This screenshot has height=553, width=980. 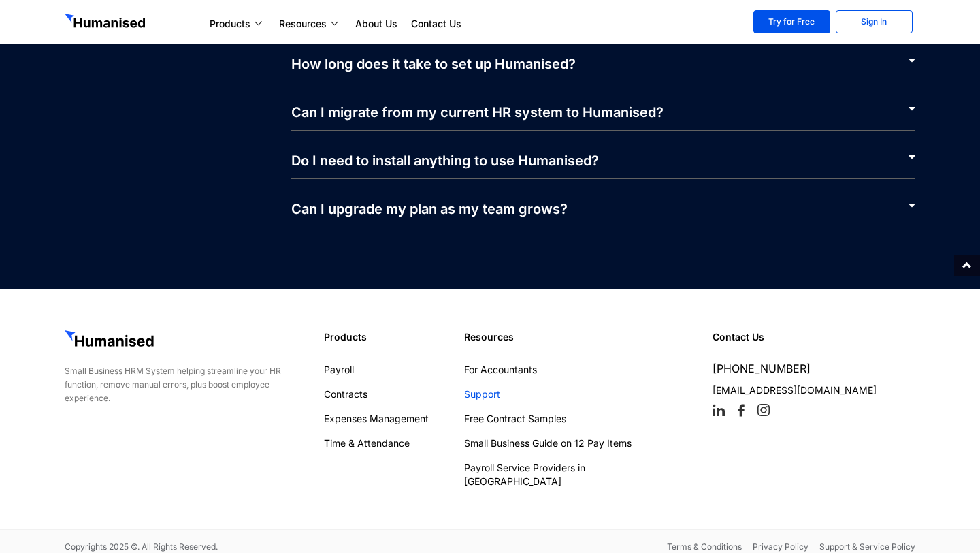 What do you see at coordinates (477, 112) in the screenshot?
I see `a: Can I migrate from my current HR system to Humanised?` at bounding box center [477, 112].